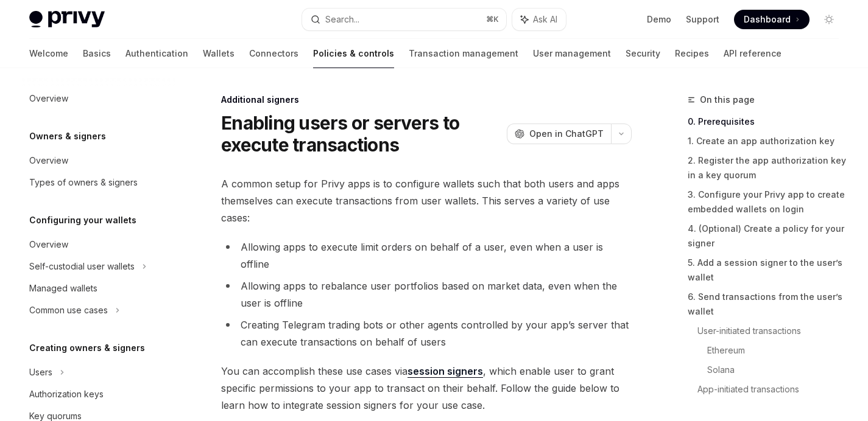  What do you see at coordinates (768, 121) in the screenshot?
I see `a: 0. Prerequisites` at bounding box center [768, 121].